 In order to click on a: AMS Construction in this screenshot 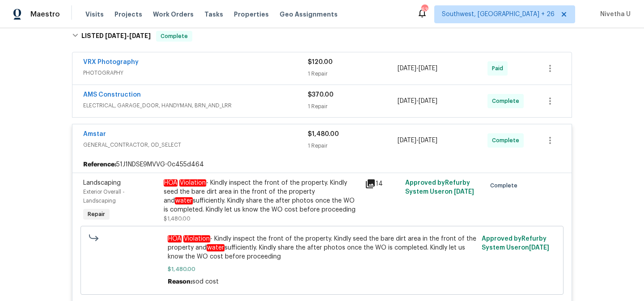, I will do `click(112, 95)`.